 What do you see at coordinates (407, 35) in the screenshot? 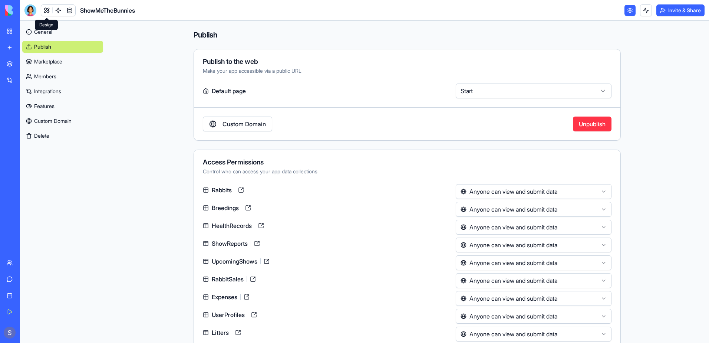
I see `h4: Publish` at bounding box center [407, 35].